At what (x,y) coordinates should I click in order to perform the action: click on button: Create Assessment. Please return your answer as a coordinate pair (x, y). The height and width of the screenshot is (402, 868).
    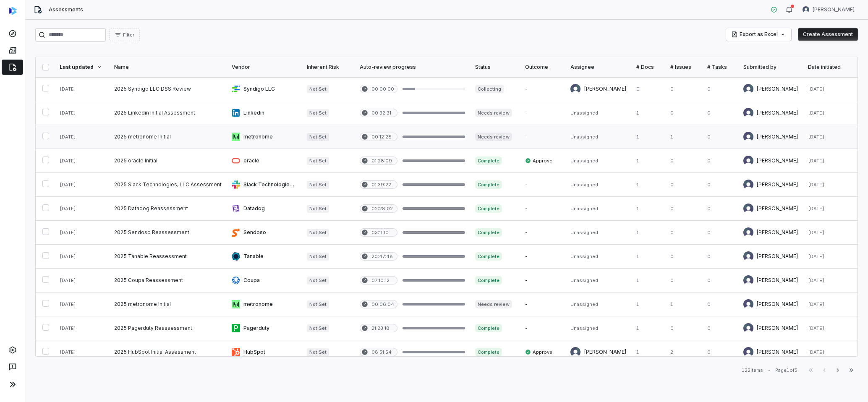
    Looking at the image, I should click on (828, 34).